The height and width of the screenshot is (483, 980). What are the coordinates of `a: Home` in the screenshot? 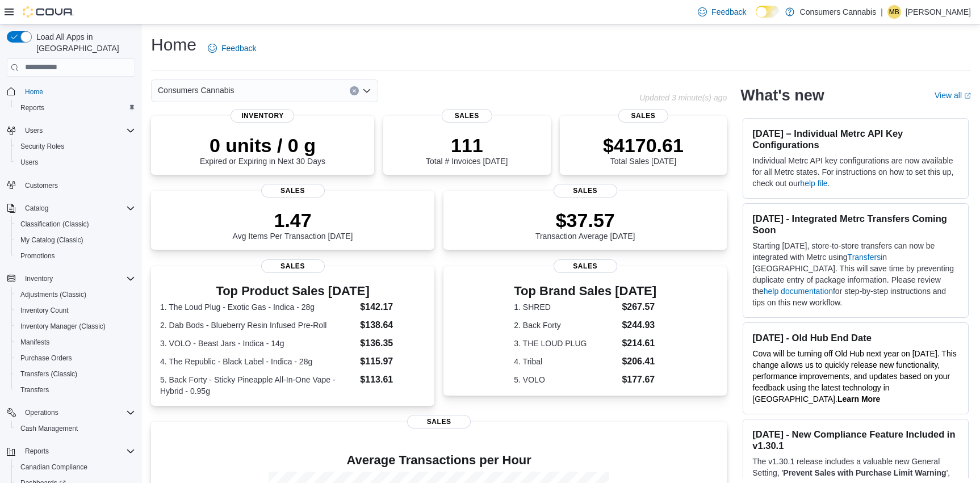 It's located at (34, 92).